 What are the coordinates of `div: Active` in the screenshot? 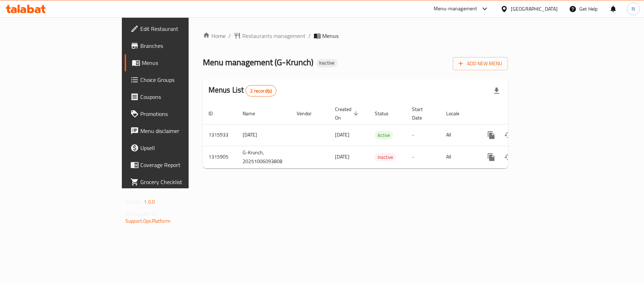 It's located at (383, 135).